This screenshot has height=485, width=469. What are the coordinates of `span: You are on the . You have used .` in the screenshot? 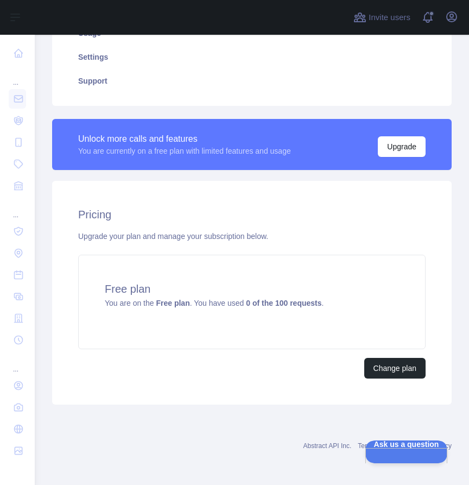 It's located at (214, 303).